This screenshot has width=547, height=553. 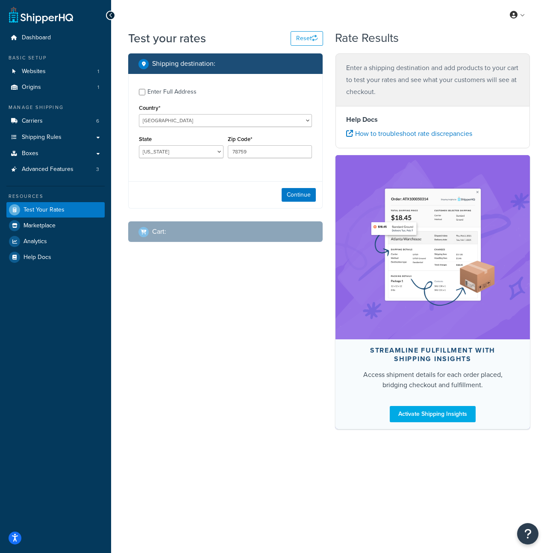 What do you see at coordinates (433, 355) in the screenshot?
I see `div: Streamline Fulfillment with Shipping Insights` at bounding box center [433, 355].